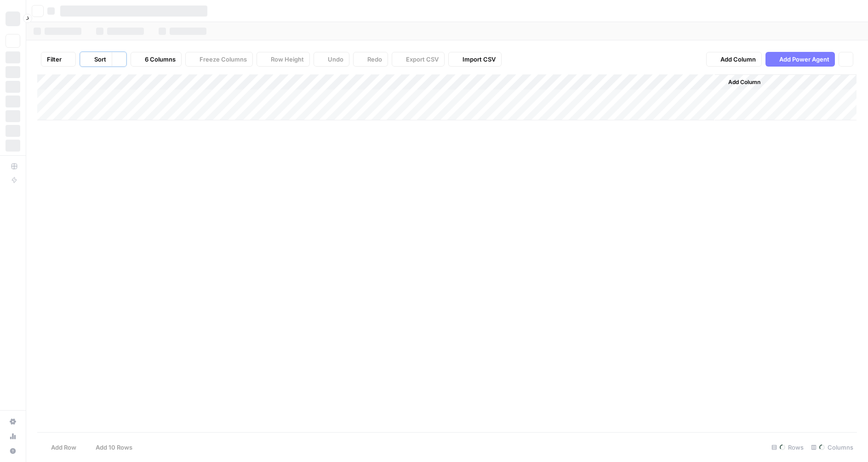 The height and width of the screenshot is (462, 868). What do you see at coordinates (283, 59) in the screenshot?
I see `button: Row Height` at bounding box center [283, 59].